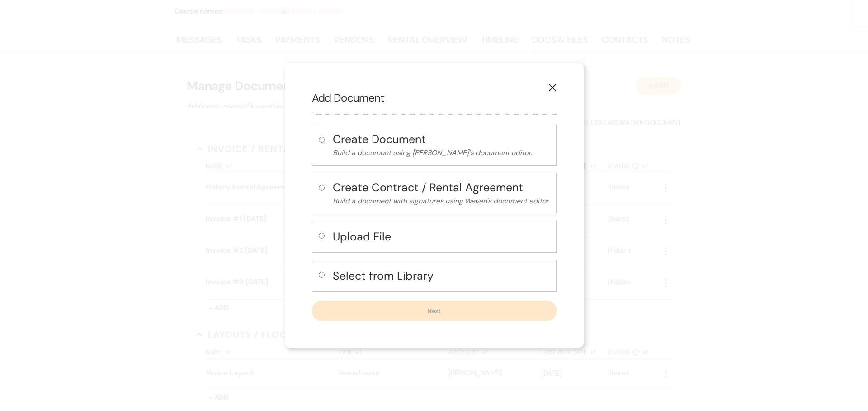 The image size is (868, 411). What do you see at coordinates (441, 187) in the screenshot?
I see `h4: Create Contract / Rental Agreement` at bounding box center [441, 187].